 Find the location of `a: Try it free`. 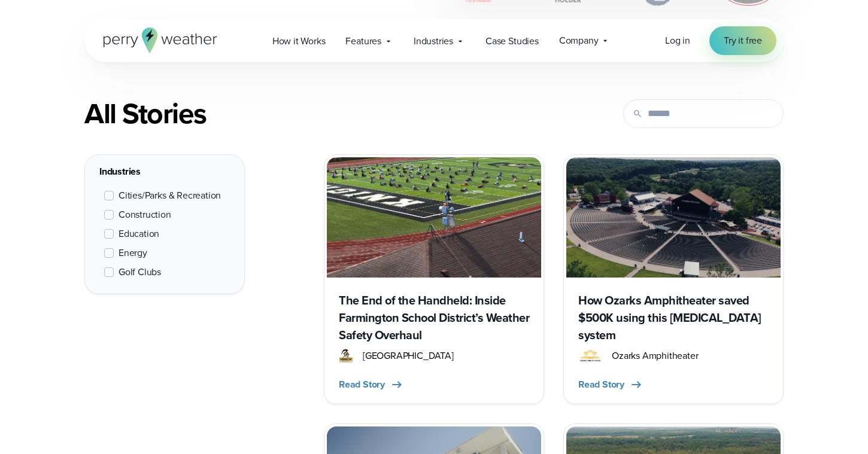

a: Try it free is located at coordinates (743, 41).